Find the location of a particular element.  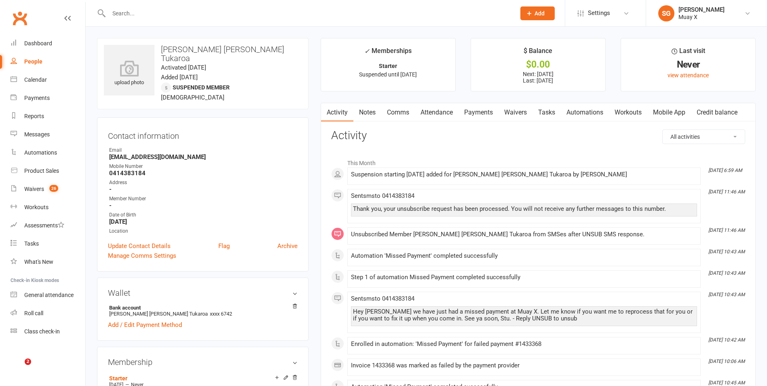

a: Update Contact Details is located at coordinates (139, 246).